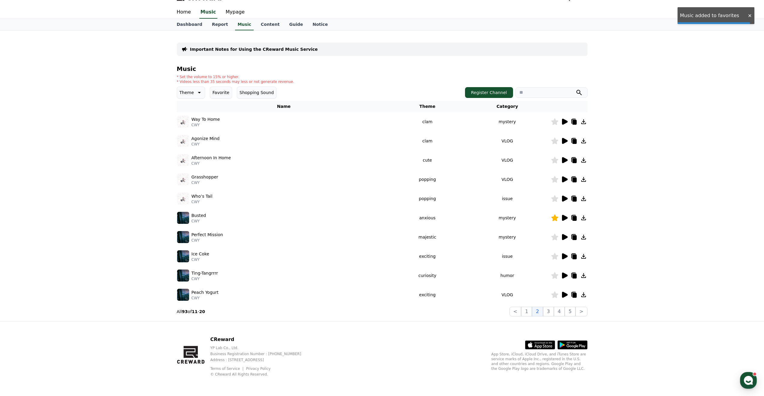 This screenshot has width=764, height=396. What do you see at coordinates (205, 177) in the screenshot?
I see `p: Grasshopper` at bounding box center [205, 177].